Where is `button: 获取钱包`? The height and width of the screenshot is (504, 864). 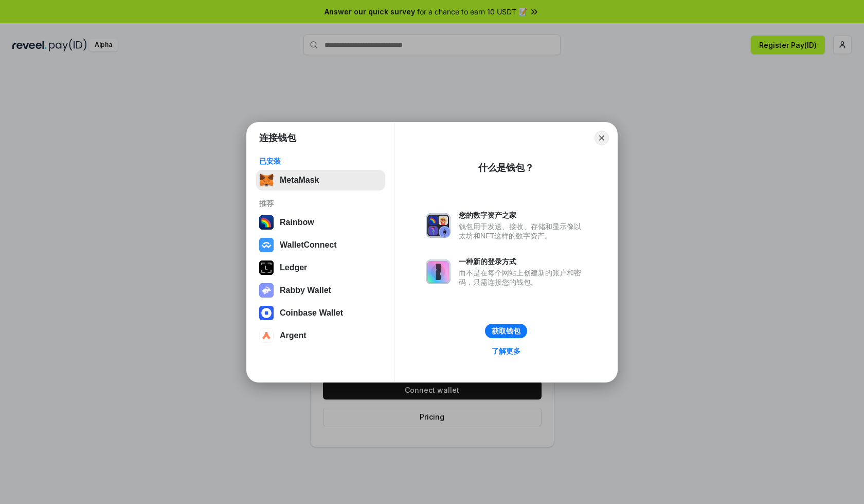 button: 获取钱包 is located at coordinates (506, 331).